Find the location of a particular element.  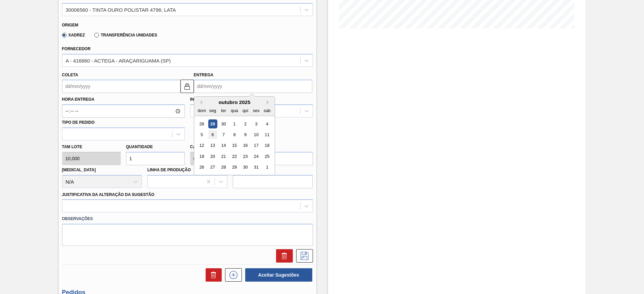

label: Hora Entrega is located at coordinates (123, 99).